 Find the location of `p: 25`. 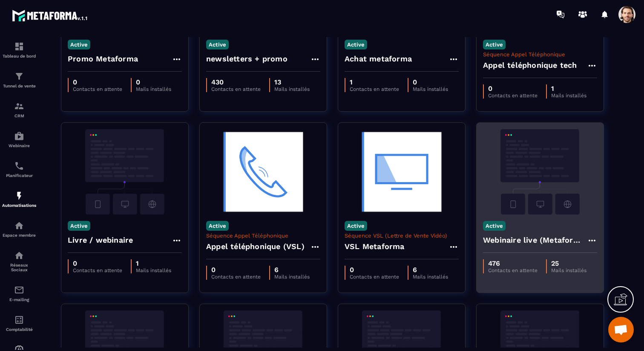

p: 25 is located at coordinates (569, 263).